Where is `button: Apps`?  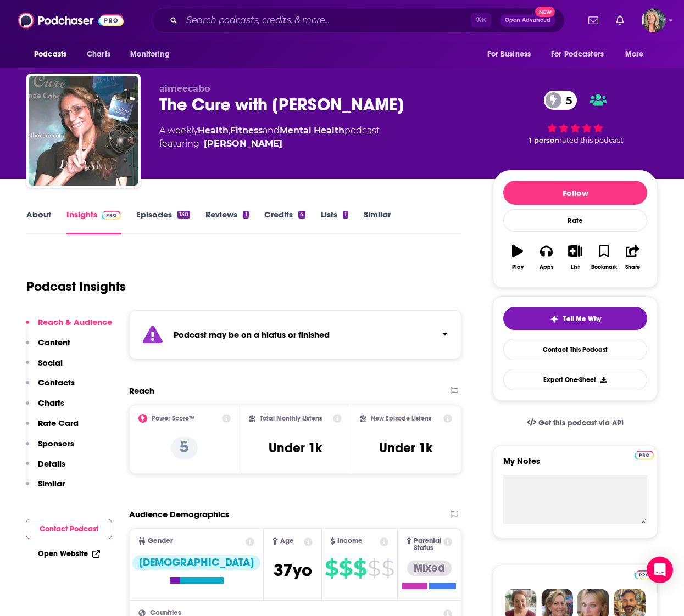
button: Apps is located at coordinates (546, 258).